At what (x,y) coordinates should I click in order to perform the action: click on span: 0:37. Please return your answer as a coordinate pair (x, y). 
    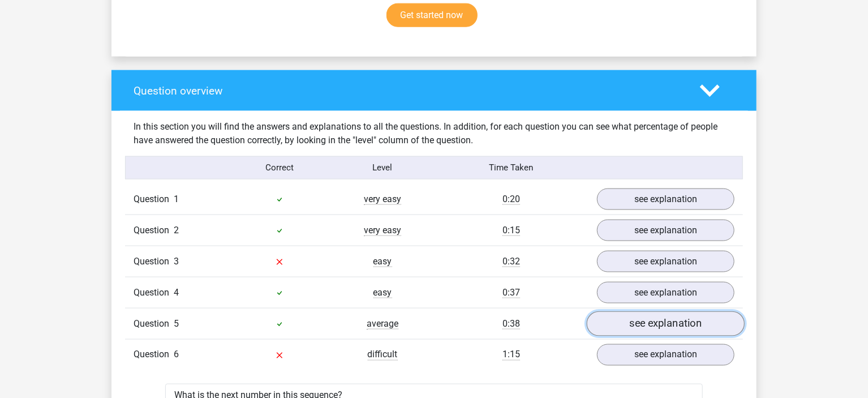
    Looking at the image, I should click on (511, 292).